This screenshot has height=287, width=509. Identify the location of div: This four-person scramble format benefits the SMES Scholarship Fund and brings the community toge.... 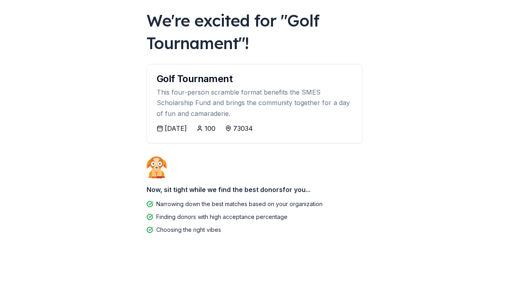
(254, 103).